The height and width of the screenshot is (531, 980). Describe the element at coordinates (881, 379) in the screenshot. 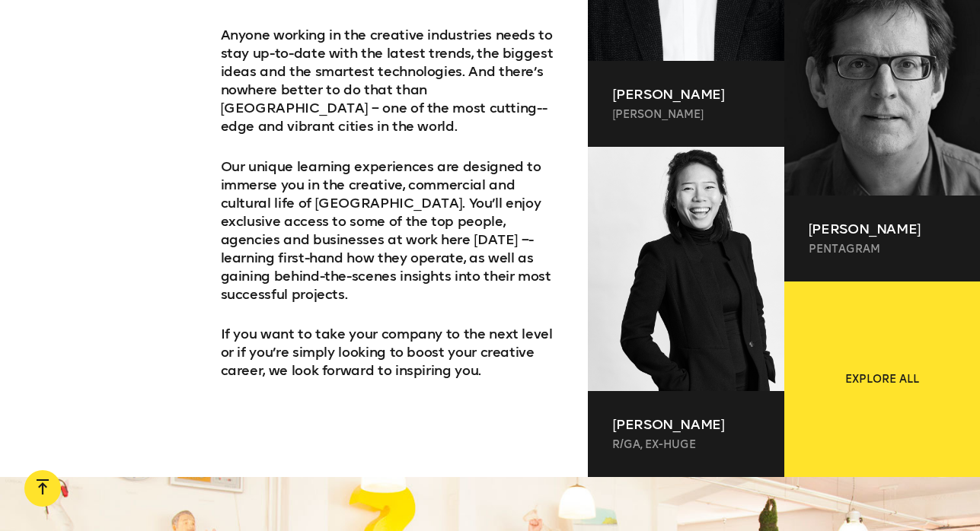

I see `span: Explore all` at that location.